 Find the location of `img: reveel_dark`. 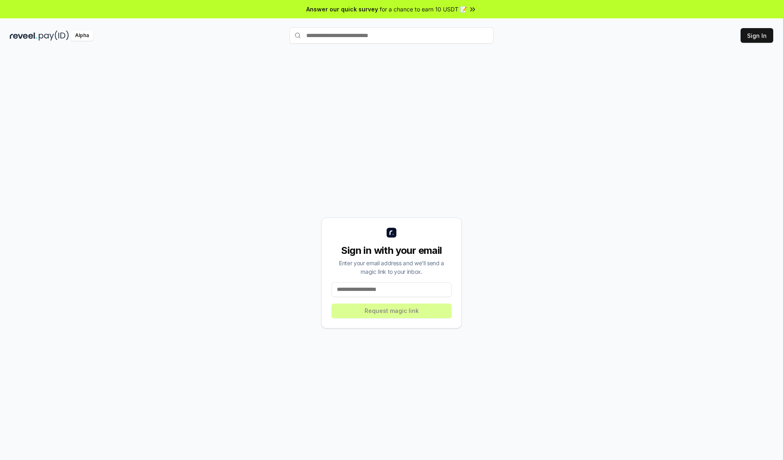

img: reveel_dark is located at coordinates (23, 35).